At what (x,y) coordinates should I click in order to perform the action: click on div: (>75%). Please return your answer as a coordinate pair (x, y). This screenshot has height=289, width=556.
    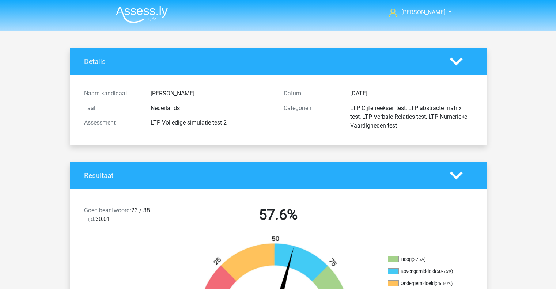
    Looking at the image, I should click on (419, 259).